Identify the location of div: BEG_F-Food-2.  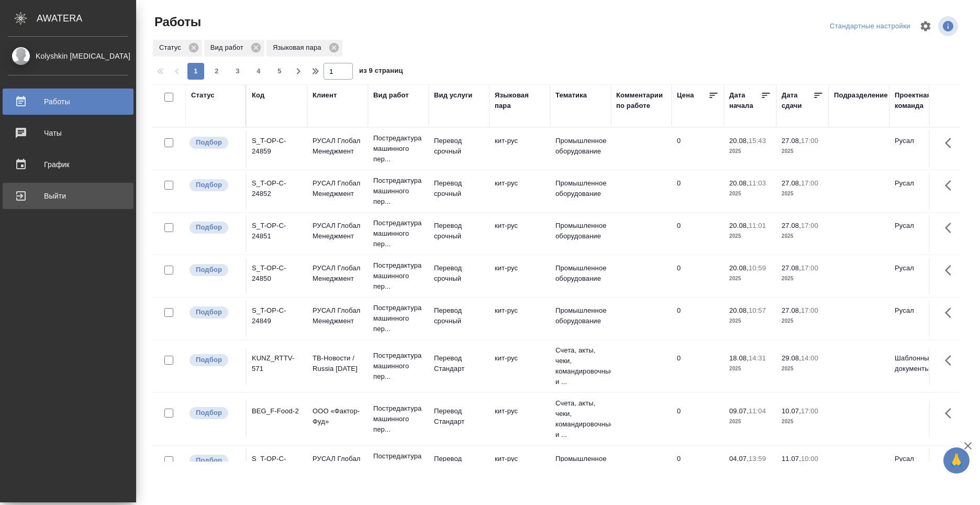
(277, 411).